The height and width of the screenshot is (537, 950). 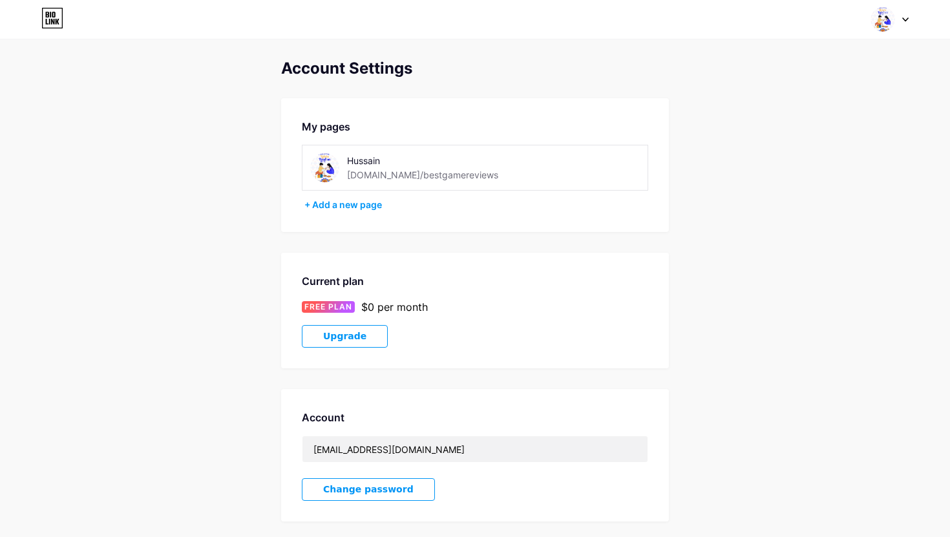 What do you see at coordinates (475, 449) in the screenshot?
I see `input: Email` at bounding box center [475, 449].